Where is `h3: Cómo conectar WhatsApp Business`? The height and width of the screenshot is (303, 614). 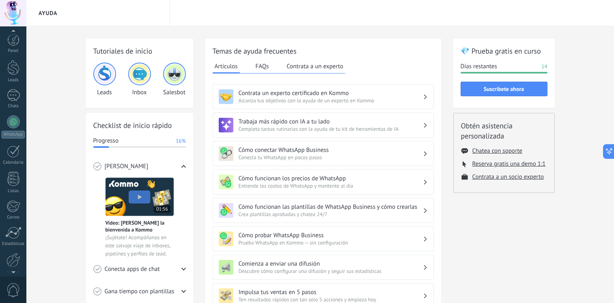 h3: Cómo conectar WhatsApp Business is located at coordinates (331, 150).